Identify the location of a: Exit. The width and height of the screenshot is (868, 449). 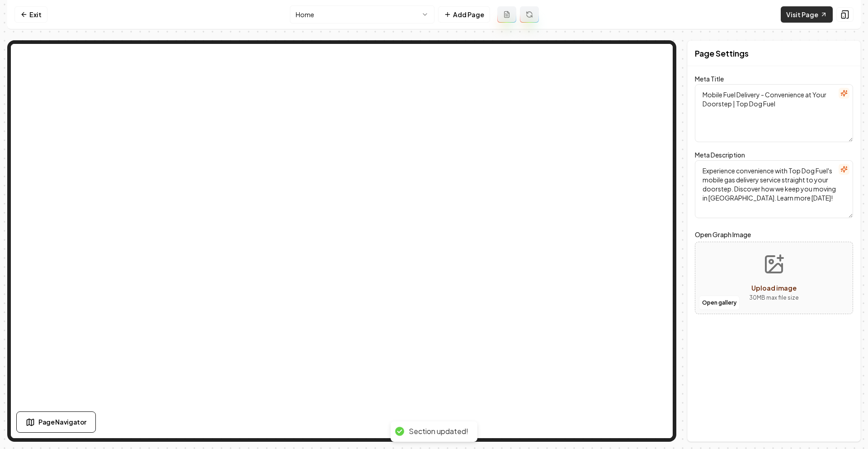
(31, 14).